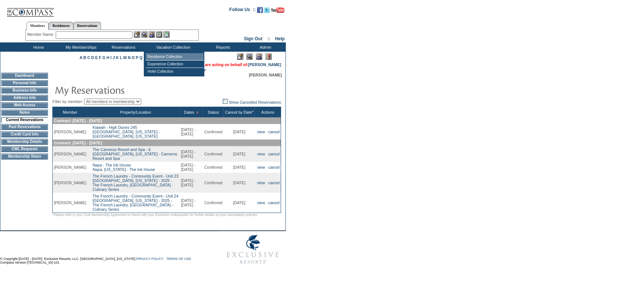 This screenshot has width=644, height=302. Describe the element at coordinates (24, 83) in the screenshot. I see `td: Personal Info` at that location.